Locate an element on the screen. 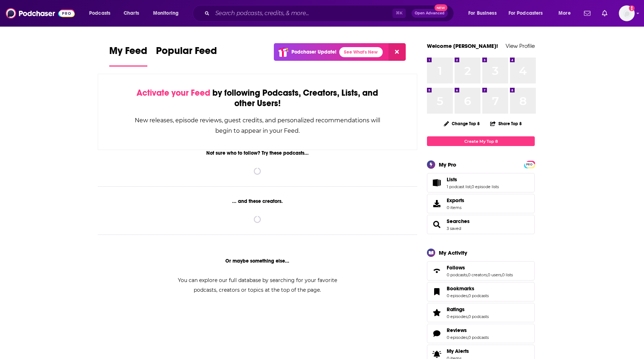 The image size is (644, 359). div: My Activity is located at coordinates (452, 253).